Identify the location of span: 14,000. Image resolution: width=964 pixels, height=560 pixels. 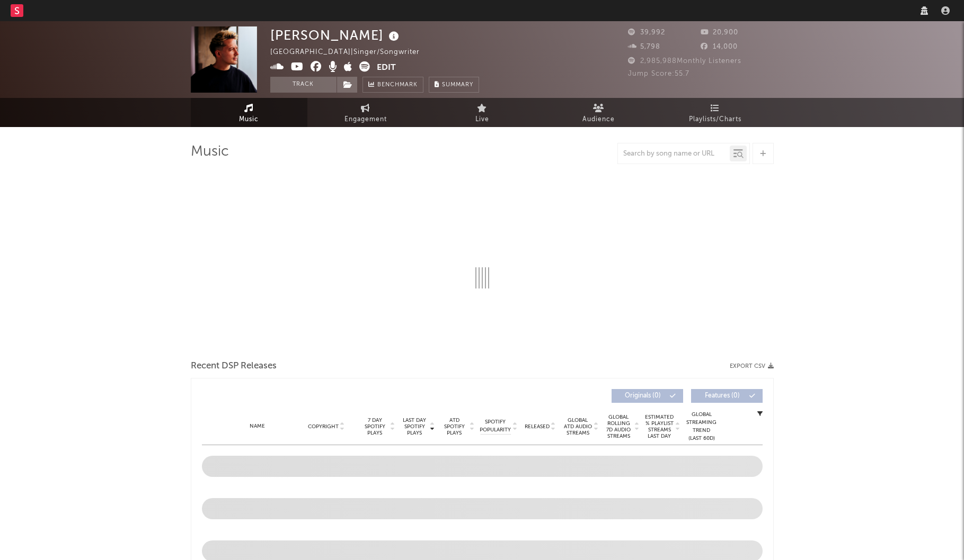
(719, 47).